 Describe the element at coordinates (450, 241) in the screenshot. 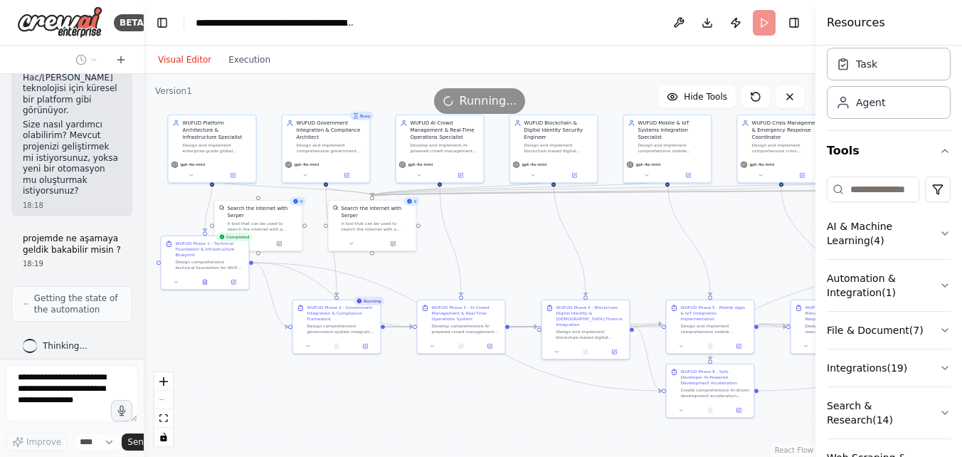

I see `g: Edge from 9d0f8e3f-b1a4-4458-a3a7-1a6a9c51a786 to 78f99a2c-aa4d-4daf-9305-14408facad20` at that location.